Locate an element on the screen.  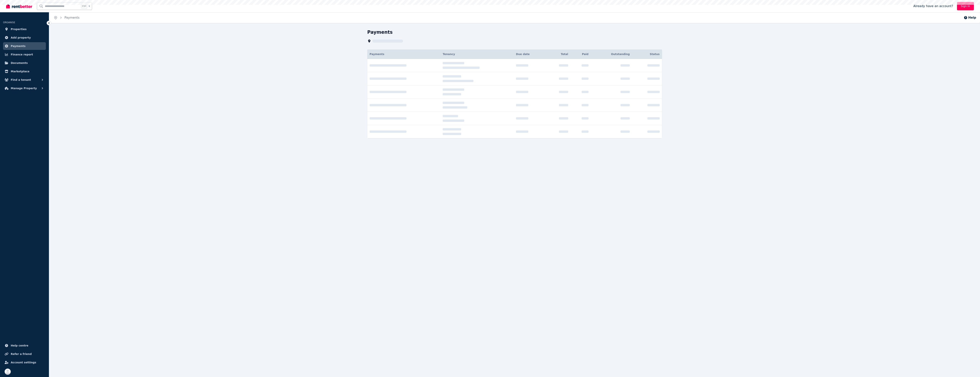
th: Total is located at coordinates (558, 54).